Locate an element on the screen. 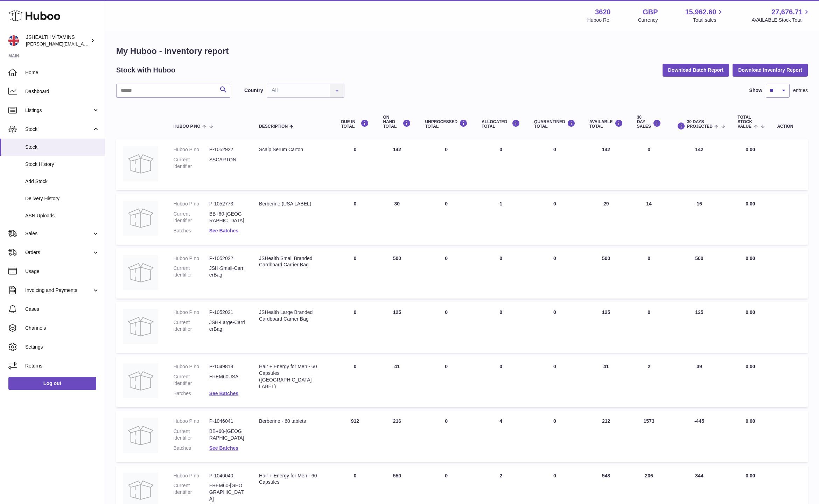 Image resolution: width=819 pixels, height=504 pixels. h1: My Huboo - Inventory report is located at coordinates (462, 51).